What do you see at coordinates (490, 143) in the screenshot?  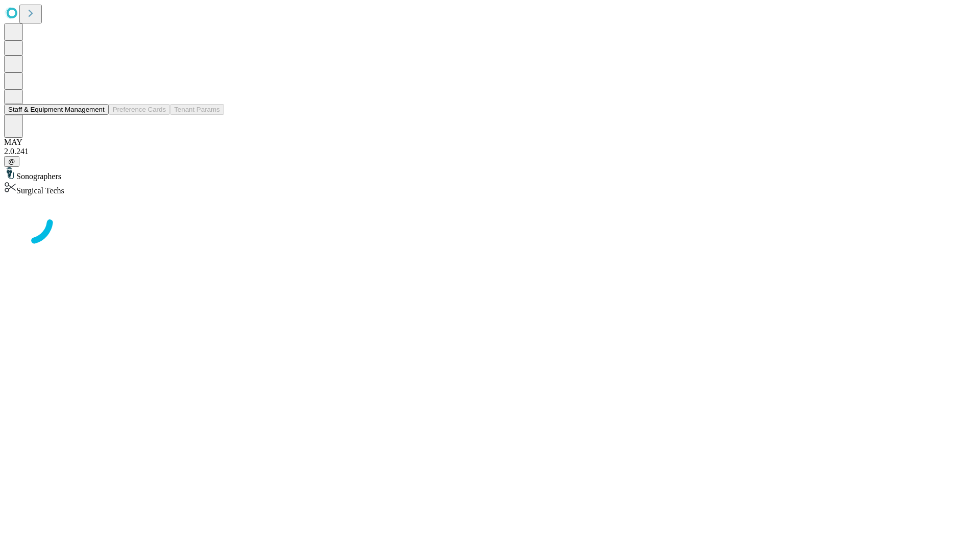 I see `div: MAY` at bounding box center [490, 143].